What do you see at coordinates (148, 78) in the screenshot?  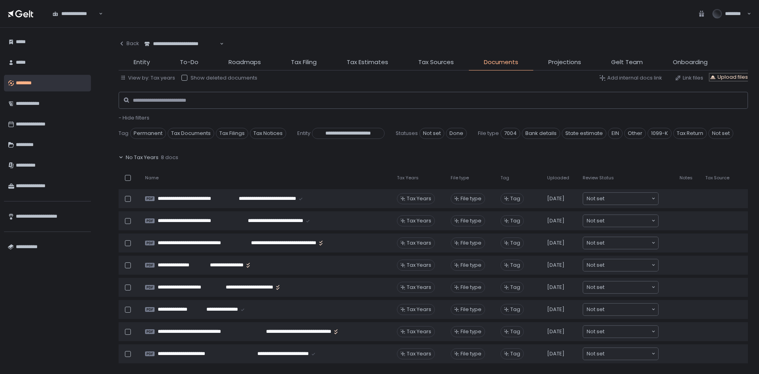 I see `div: View by: Tax years` at bounding box center [148, 78].